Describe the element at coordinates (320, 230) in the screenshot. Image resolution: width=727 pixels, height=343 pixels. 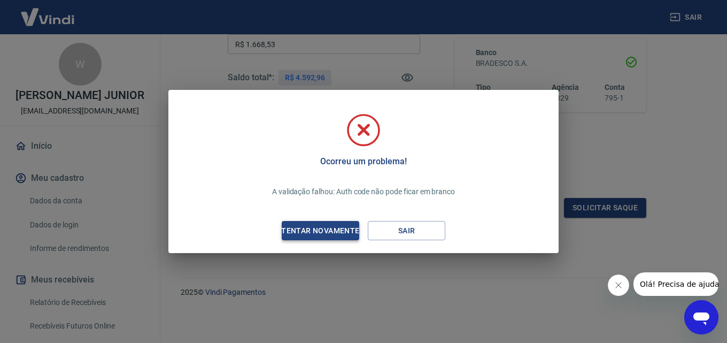
I see `div: Tentar novamente` at that location.